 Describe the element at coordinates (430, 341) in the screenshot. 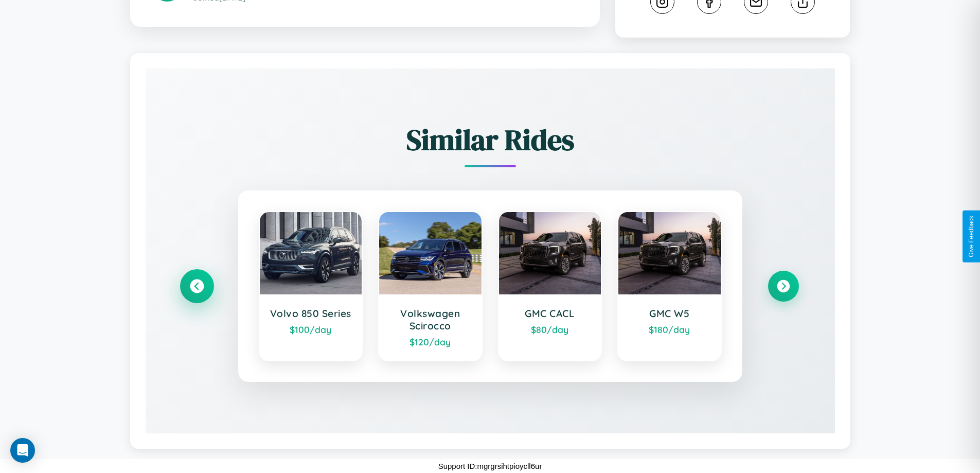

I see `div: $ 120 /day` at that location.